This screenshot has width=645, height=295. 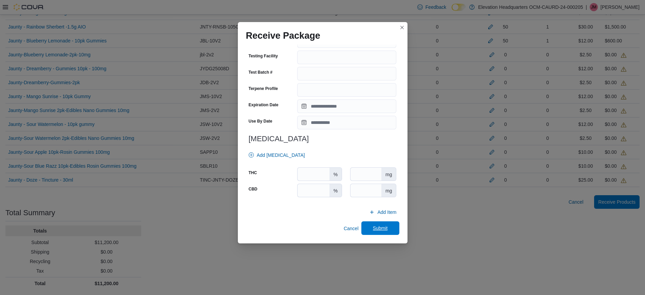 What do you see at coordinates (381, 228) in the screenshot?
I see `button: Submit` at bounding box center [381, 228].